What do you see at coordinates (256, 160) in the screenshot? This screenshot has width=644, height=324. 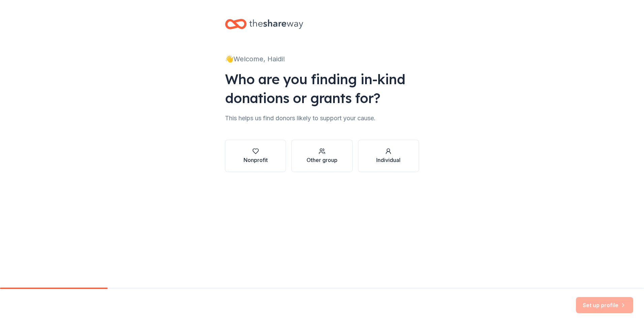 I see `div: Nonprofit` at bounding box center [256, 160].